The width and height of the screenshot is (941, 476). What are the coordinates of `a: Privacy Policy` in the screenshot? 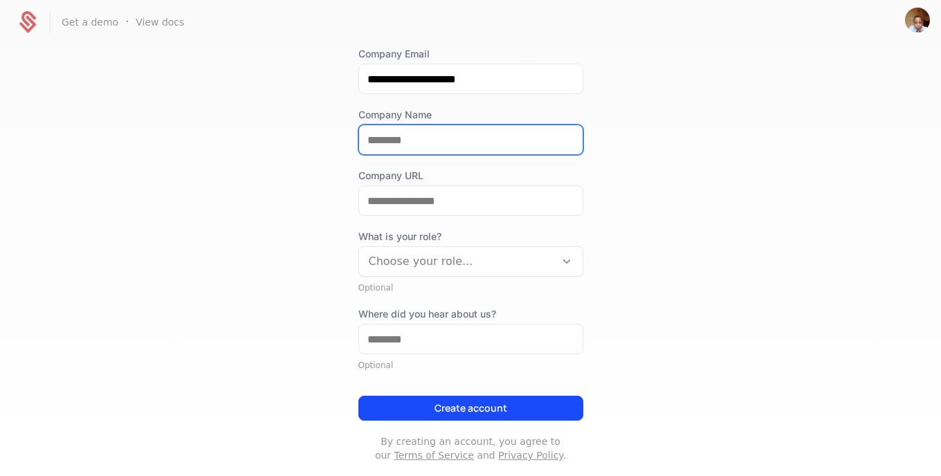 It's located at (530, 455).